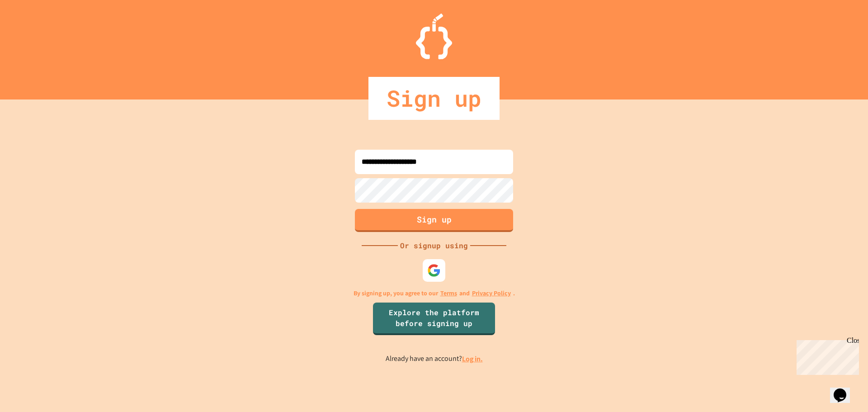  I want to click on p: By signing up, you agree to our and ., so click(434, 293).